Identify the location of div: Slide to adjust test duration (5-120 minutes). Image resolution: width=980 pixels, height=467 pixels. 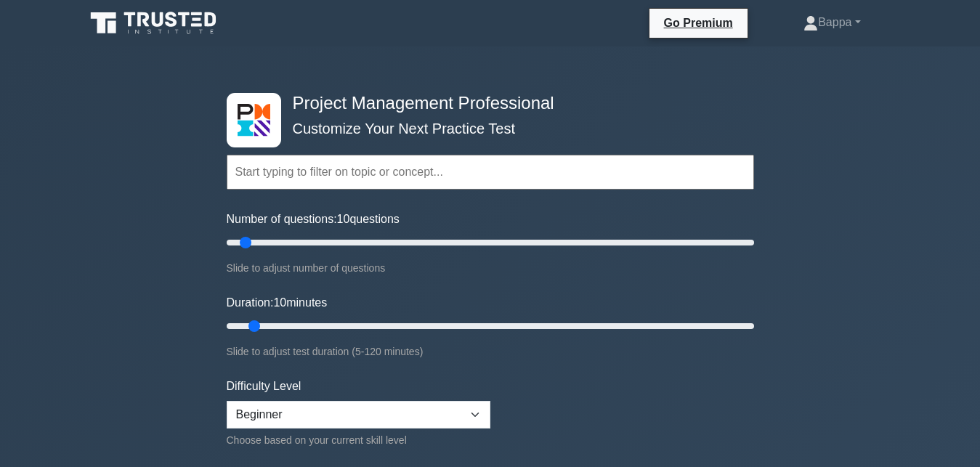
(490, 351).